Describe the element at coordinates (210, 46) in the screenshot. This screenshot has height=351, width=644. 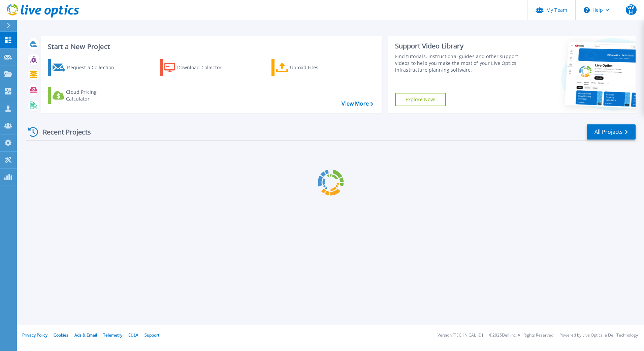
I see `h3: Start a New Project` at that location.